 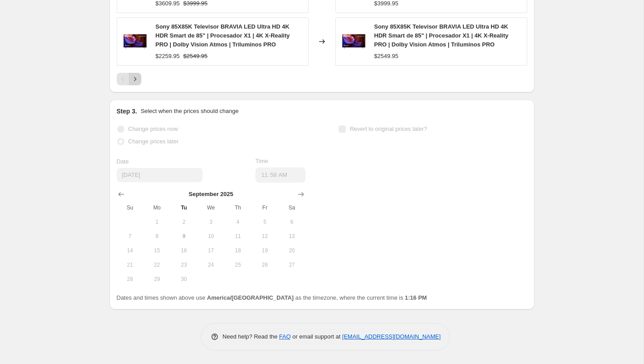 What do you see at coordinates (265, 265) in the screenshot?
I see `span: 26` at bounding box center [265, 265].